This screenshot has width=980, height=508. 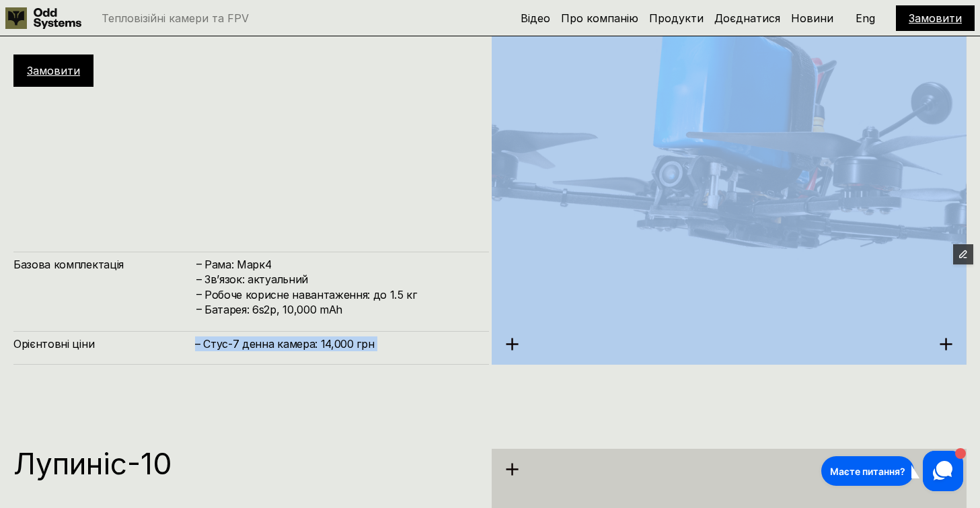 I want to click on i: 1, so click(x=142, y=6).